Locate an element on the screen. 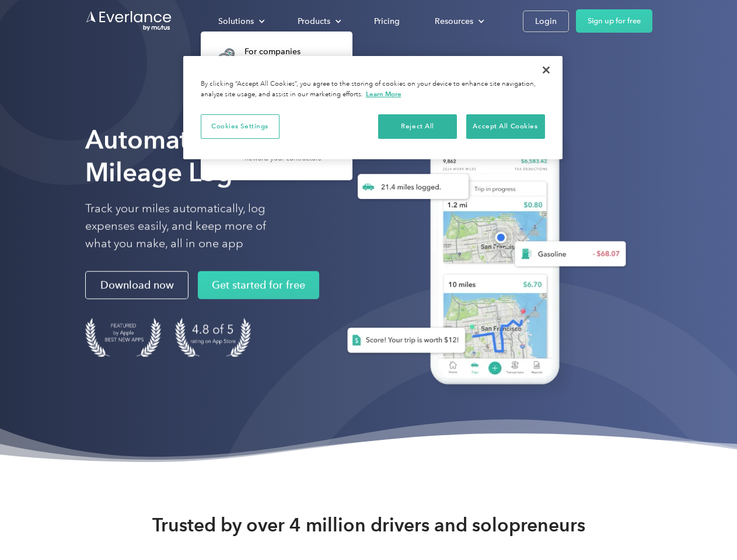  div: Login is located at coordinates (545, 21).